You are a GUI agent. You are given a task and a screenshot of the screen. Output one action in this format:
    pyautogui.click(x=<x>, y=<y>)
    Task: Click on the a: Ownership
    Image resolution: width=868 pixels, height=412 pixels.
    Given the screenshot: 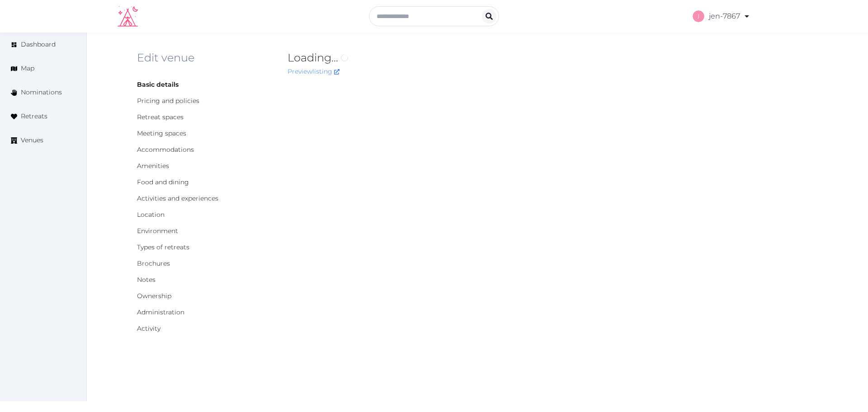 What is the action you would take?
    pyautogui.click(x=154, y=296)
    